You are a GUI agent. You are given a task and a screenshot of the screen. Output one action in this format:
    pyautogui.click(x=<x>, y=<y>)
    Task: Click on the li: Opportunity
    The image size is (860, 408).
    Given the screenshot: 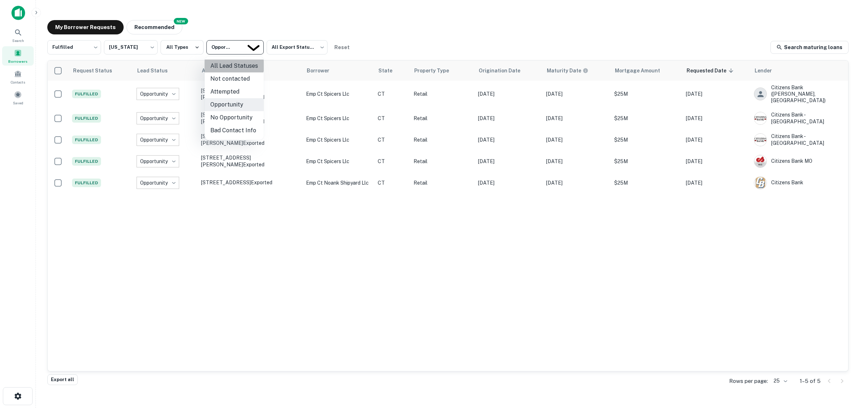 What is the action you would take?
    pyautogui.click(x=234, y=105)
    